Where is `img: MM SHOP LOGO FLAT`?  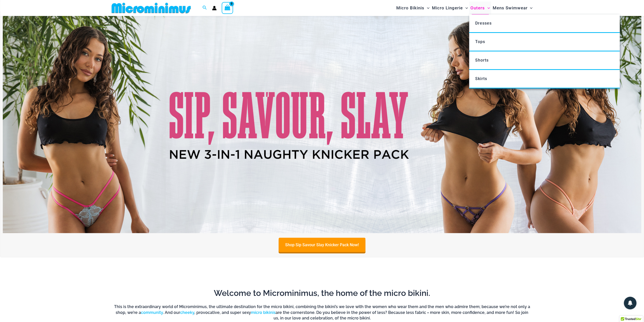
img: MM SHOP LOGO FLAT is located at coordinates (151, 8).